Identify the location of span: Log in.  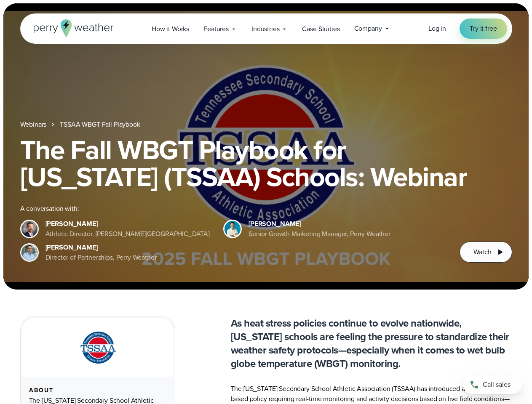
(437, 28).